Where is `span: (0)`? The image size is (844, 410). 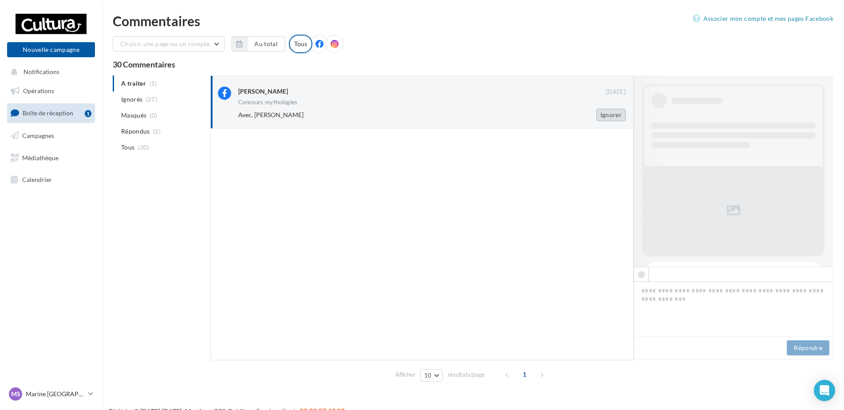 span: (0) is located at coordinates (154, 115).